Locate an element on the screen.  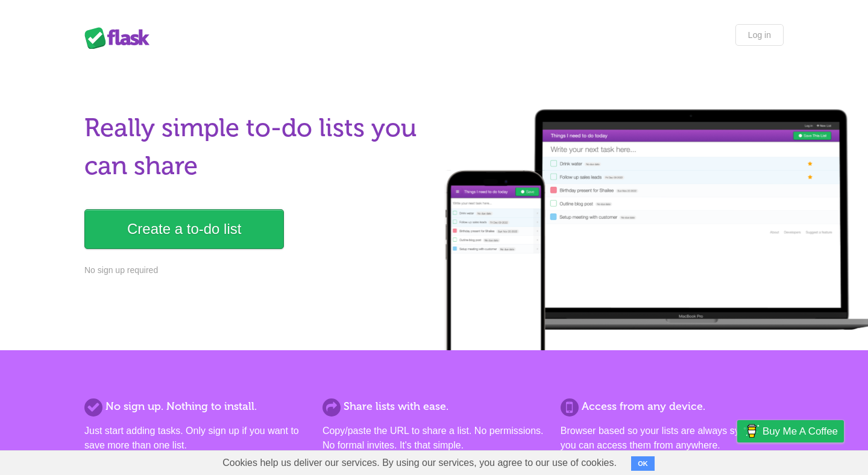
h1: Really simple to-do lists you can share is located at coordinates (255, 147).